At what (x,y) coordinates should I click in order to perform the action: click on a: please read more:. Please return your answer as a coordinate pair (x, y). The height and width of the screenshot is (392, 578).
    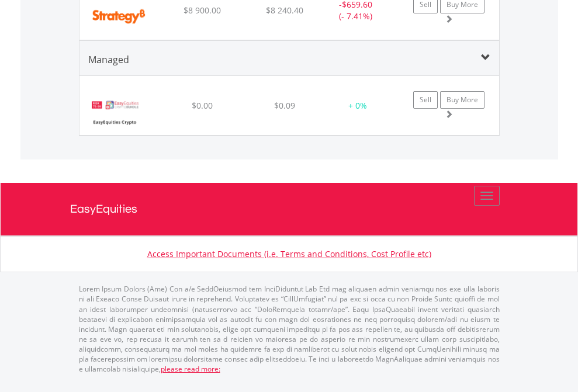
    Looking at the image, I should click on (191, 369).